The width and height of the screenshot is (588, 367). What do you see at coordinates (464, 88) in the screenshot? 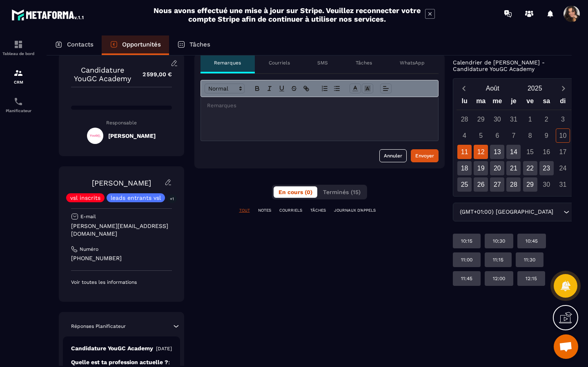
I see `button: Previous month` at bounding box center [464, 88].